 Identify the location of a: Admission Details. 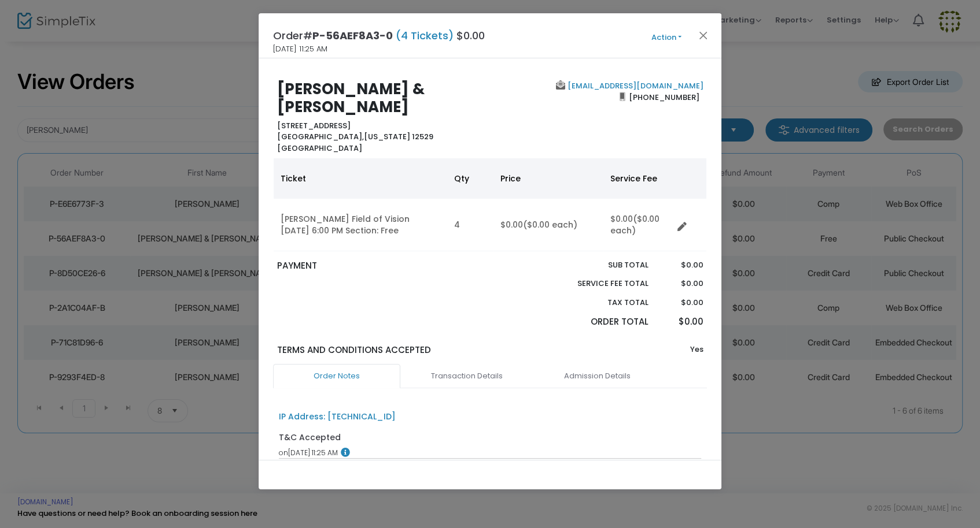
(597, 377).